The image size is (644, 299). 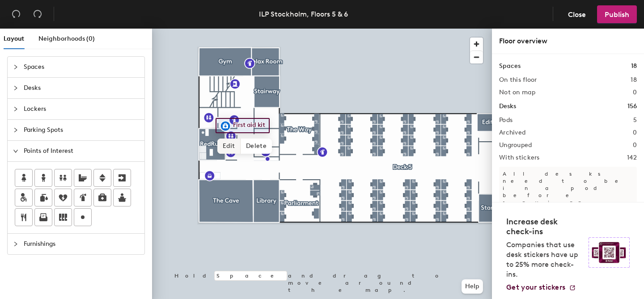 I want to click on span: expanded, so click(x=16, y=151).